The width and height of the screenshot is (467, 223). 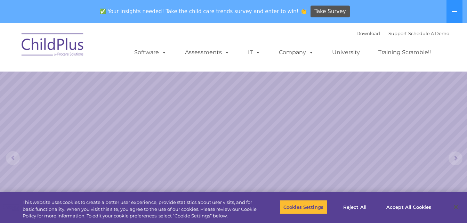 What do you see at coordinates (296, 52) in the screenshot?
I see `a: Company` at bounding box center [296, 52].